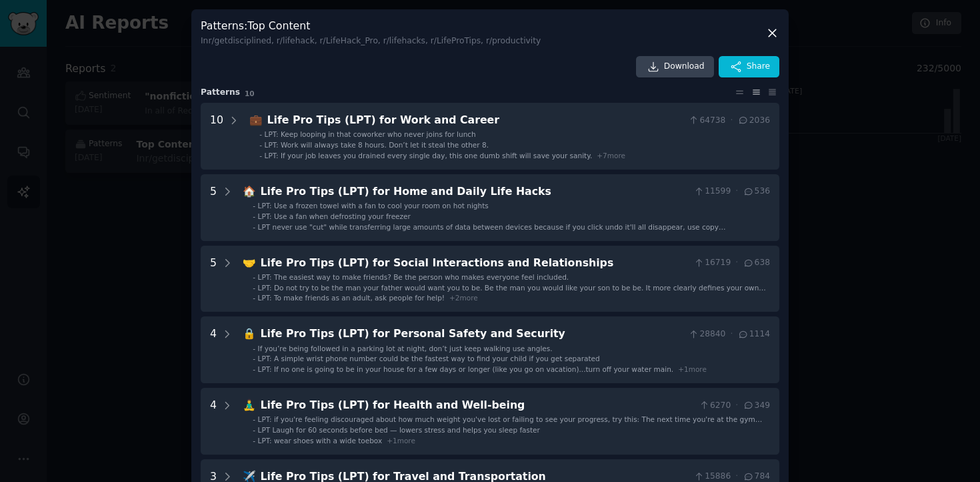  Describe the element at coordinates (492, 232) in the screenshot. I see `span: LPT never use "cut" while transferring large amounts of data between devices because if you click...` at that location.